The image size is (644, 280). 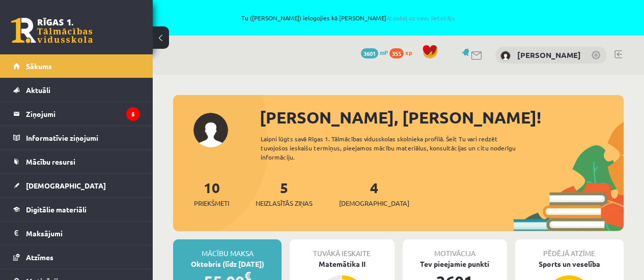 What do you see at coordinates (56, 210) in the screenshot?
I see `span: Digitālie materiāli` at bounding box center [56, 210].